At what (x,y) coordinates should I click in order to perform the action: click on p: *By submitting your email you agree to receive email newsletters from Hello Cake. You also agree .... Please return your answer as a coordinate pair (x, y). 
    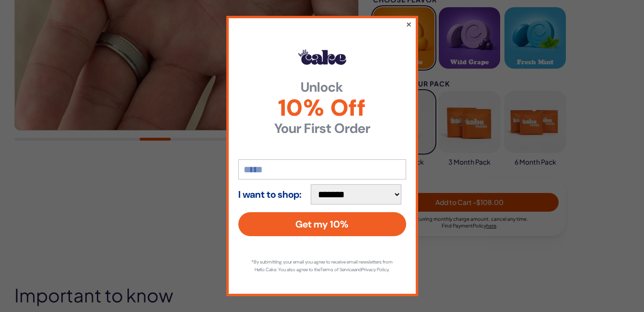
    Looking at the image, I should click on (322, 265).